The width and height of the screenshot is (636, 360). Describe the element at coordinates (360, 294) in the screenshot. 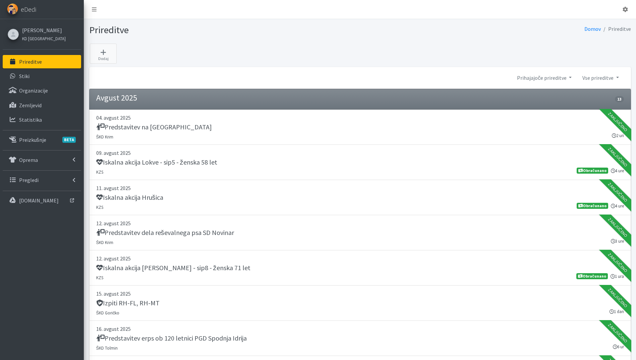

I see `p: 15. avgust 2025` at that location.